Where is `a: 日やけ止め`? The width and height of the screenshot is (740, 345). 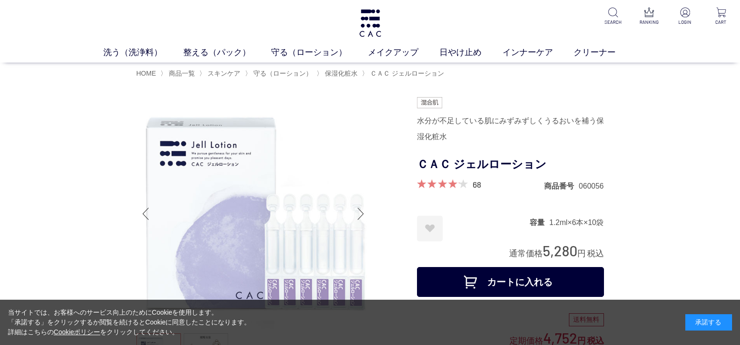 a: 日やけ止め is located at coordinates (471, 52).